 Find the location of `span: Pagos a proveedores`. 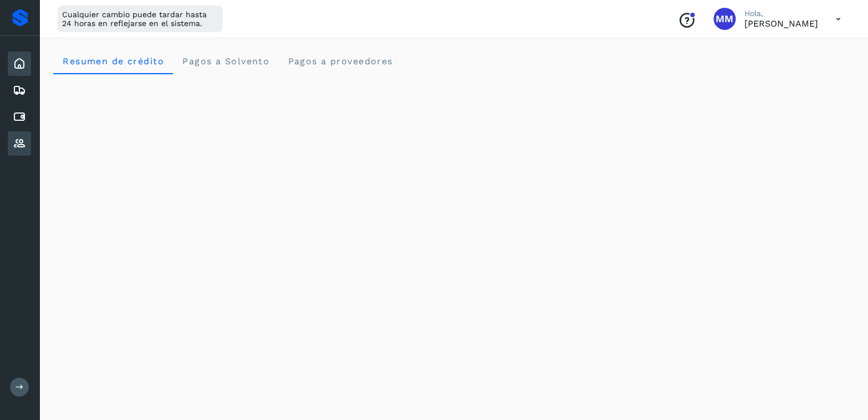

span: Pagos a proveedores is located at coordinates (340, 61).